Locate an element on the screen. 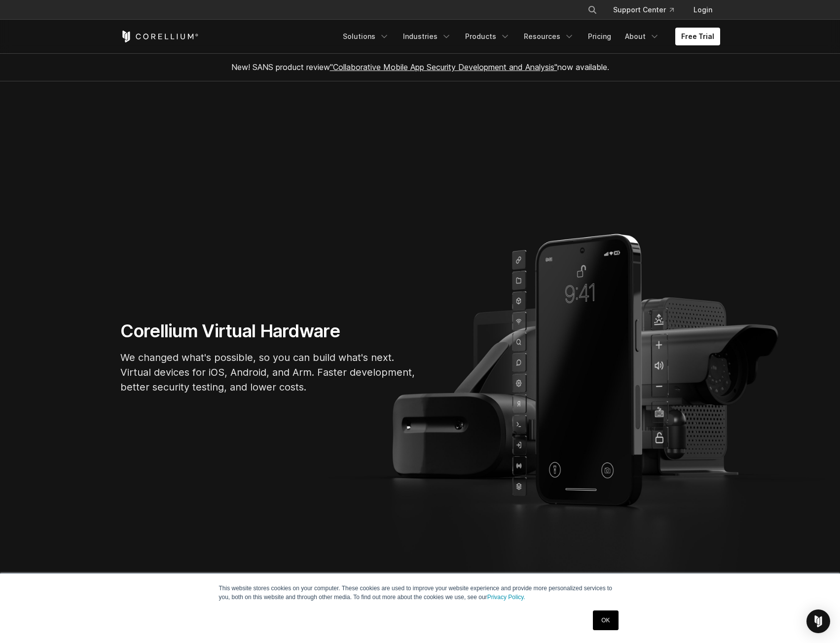  a: Pricing is located at coordinates (599, 36).